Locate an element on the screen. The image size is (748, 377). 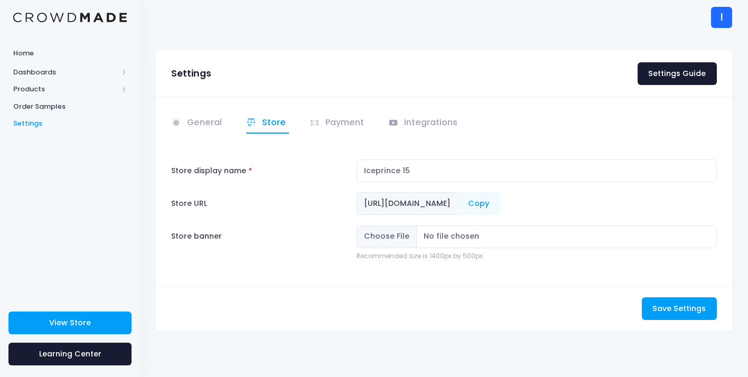
span: Save Settings is located at coordinates (679, 309).